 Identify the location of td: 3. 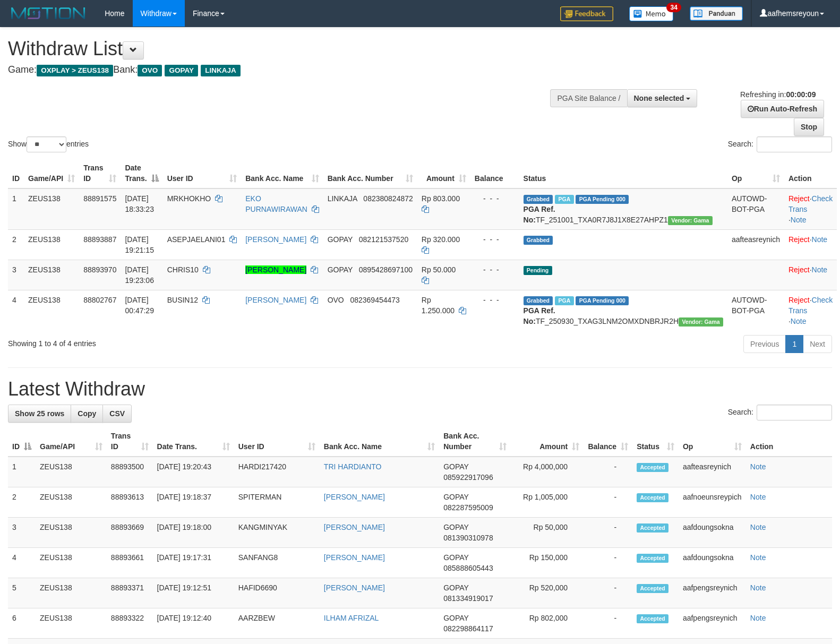
(22, 532).